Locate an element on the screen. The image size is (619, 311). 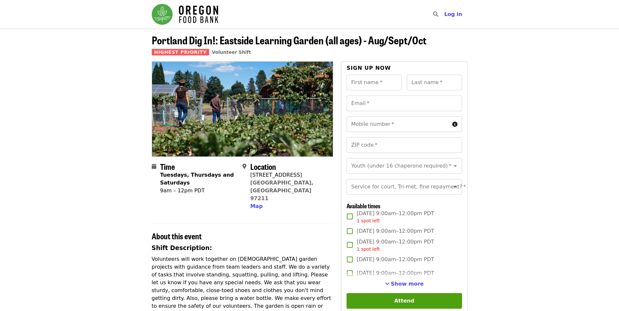
input: Last name is located at coordinates (434, 83).